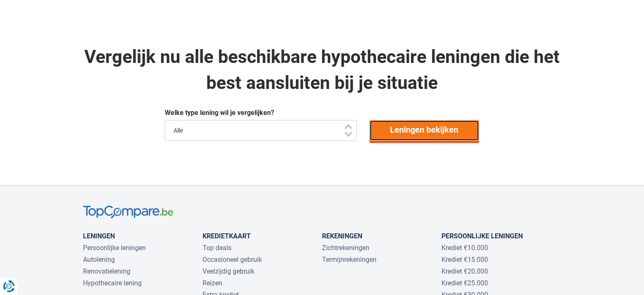  Describe the element at coordinates (425, 131) in the screenshot. I see `a: Leningen bekijken` at that location.